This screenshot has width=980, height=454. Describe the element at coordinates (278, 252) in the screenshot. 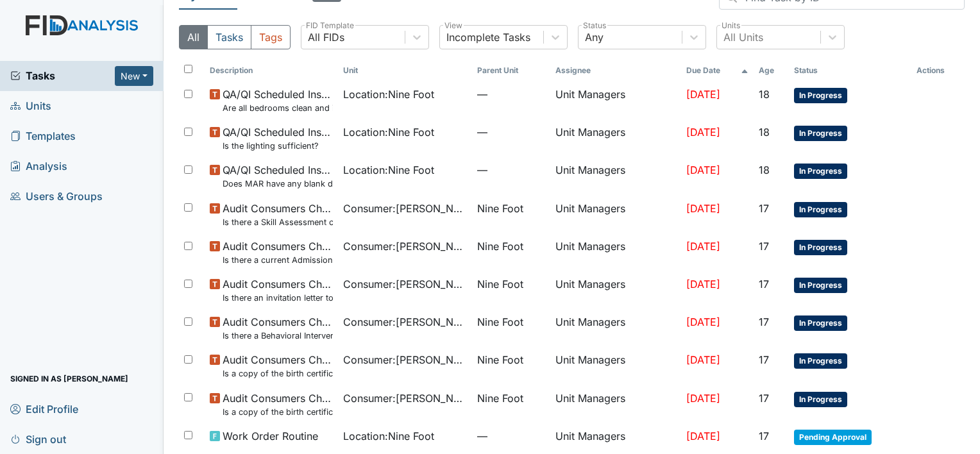

I see `span: Audit Consumers Charts Is there a current Admission Agreement (within one year)?` at that location.